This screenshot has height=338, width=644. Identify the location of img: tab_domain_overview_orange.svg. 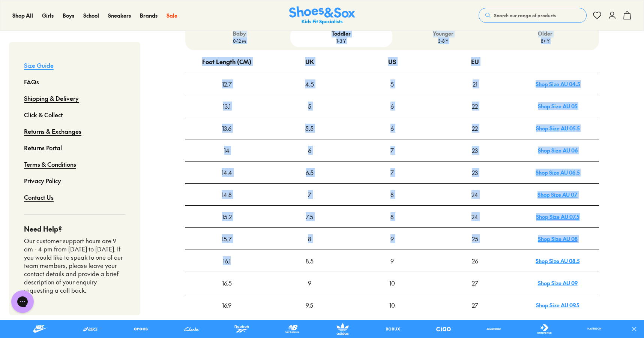
(23, 46).